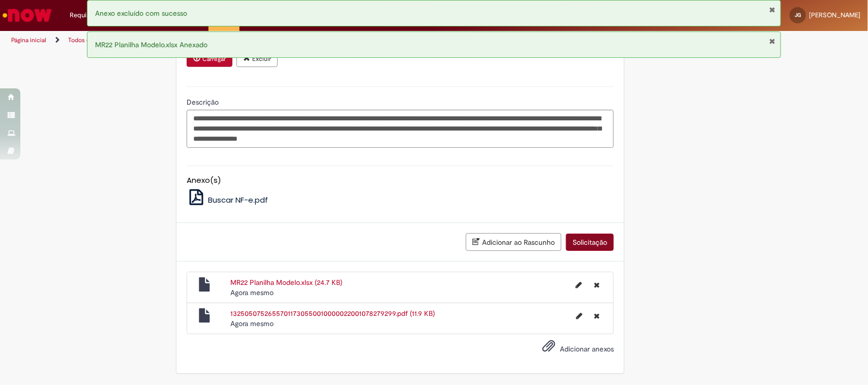  I want to click on time: 27/08/2025 15:33:23, so click(252, 324).